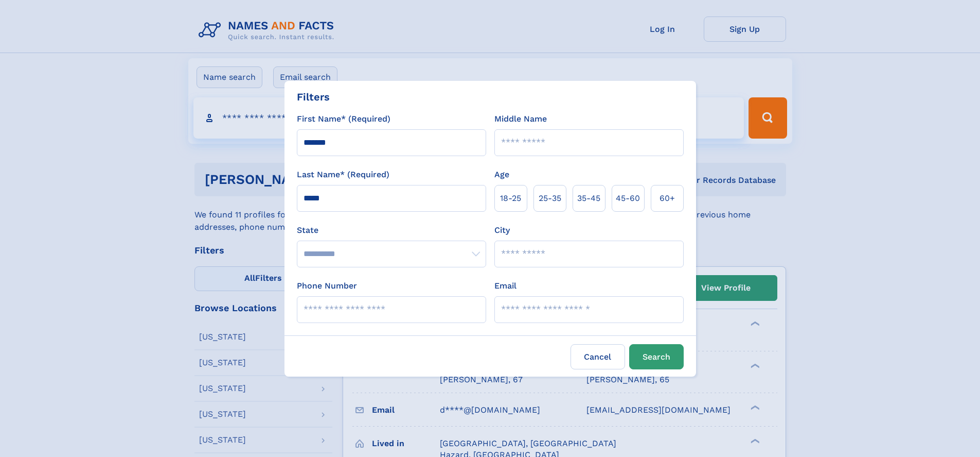 The image size is (980, 457). Describe the element at coordinates (598, 356) in the screenshot. I see `label: Cancel` at that location.